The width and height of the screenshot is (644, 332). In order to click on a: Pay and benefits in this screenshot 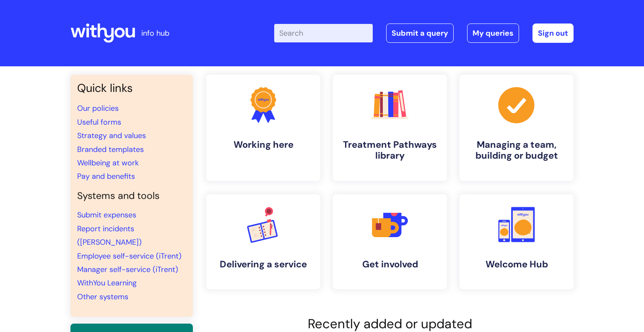, I will do `click(106, 176)`.